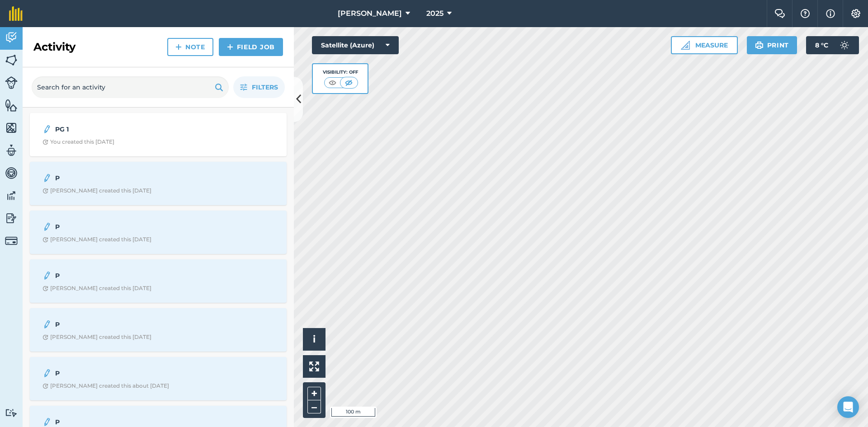 This screenshot has height=427, width=868. What do you see at coordinates (855, 13) in the screenshot?
I see `img: A cog icon` at bounding box center [855, 13].